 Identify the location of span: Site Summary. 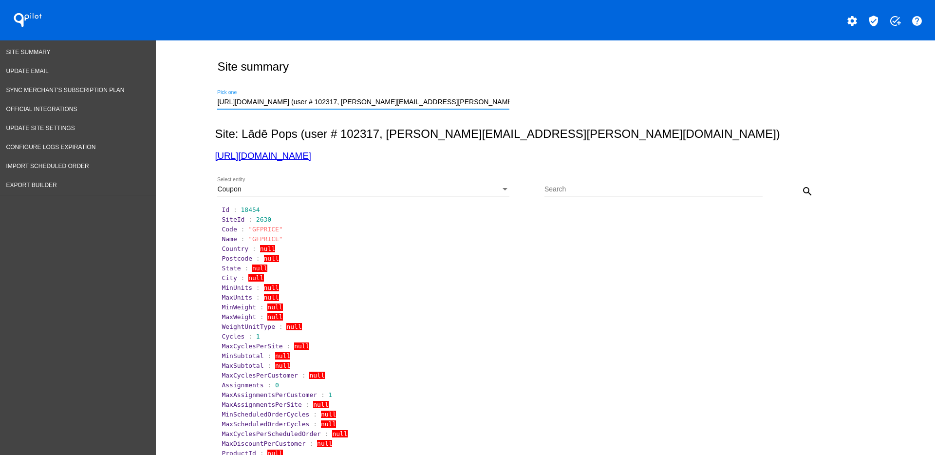
(28, 52).